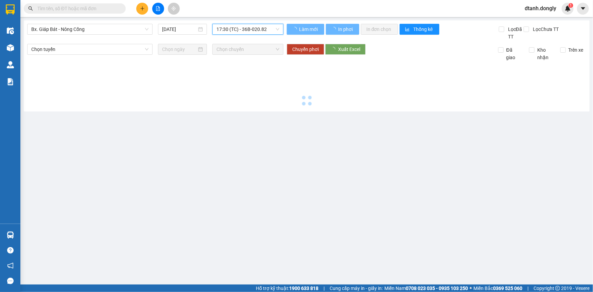 The image size is (593, 292). Describe the element at coordinates (408, 30) in the screenshot. I see `span: bar-chart` at that location.